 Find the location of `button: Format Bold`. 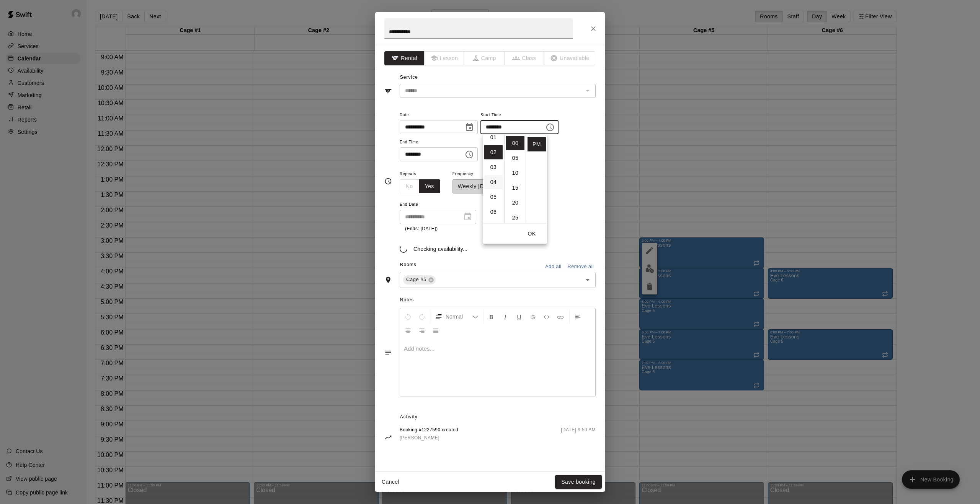

button: Format Bold is located at coordinates (492, 317).